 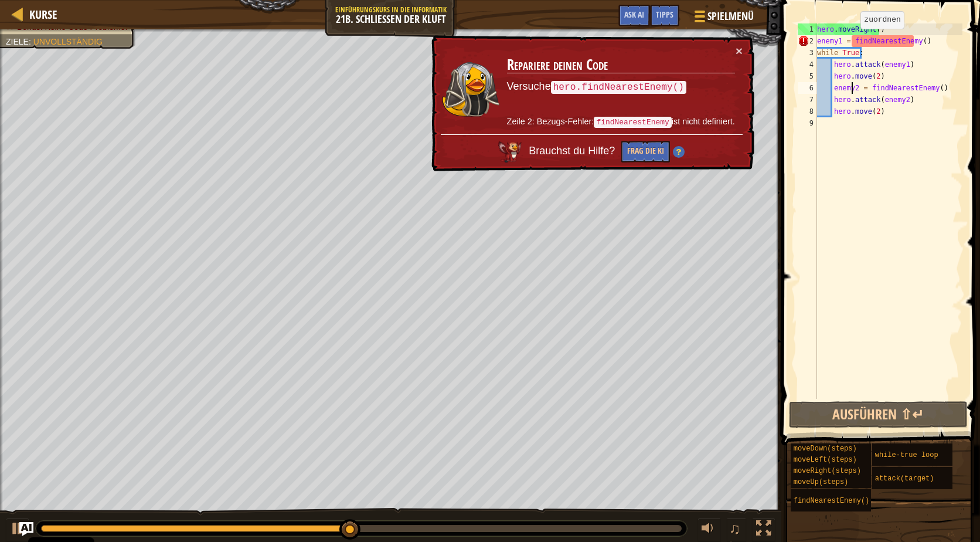 I want to click on span: findNearestEnemy(), so click(x=832, y=501).